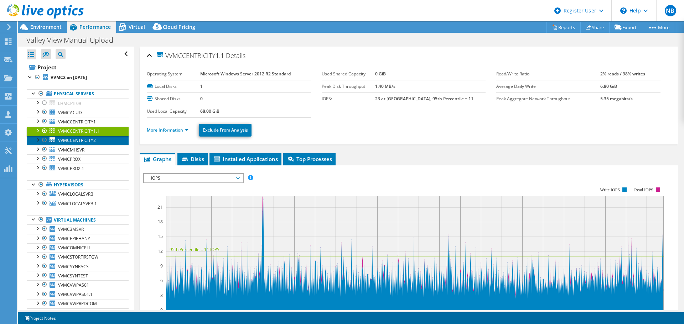 The height and width of the screenshot is (324, 684). Describe the element at coordinates (385, 86) in the screenshot. I see `b: 1.40 MB/s` at that location.